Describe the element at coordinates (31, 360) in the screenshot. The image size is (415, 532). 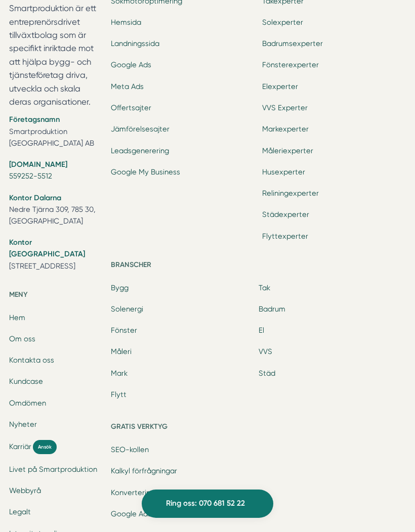
I see `a: Kontakta oss` at that location.